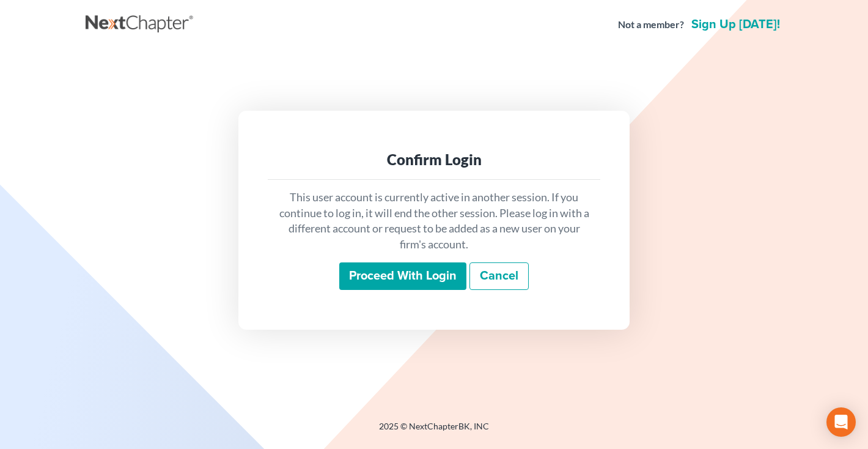 The image size is (868, 449). Describe the element at coordinates (499, 276) in the screenshot. I see `a: Cancel` at that location.